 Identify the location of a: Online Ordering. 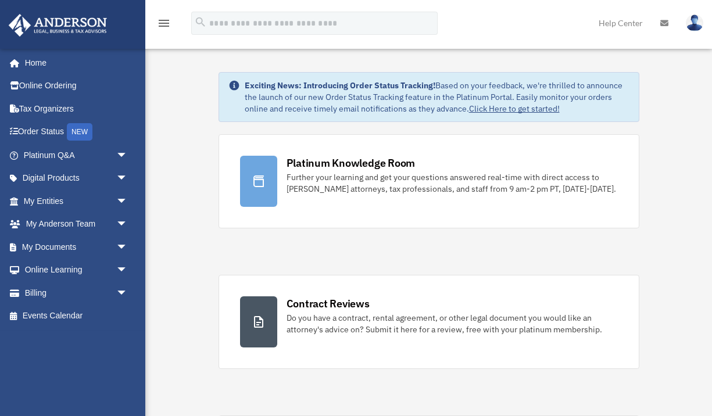
(77, 86).